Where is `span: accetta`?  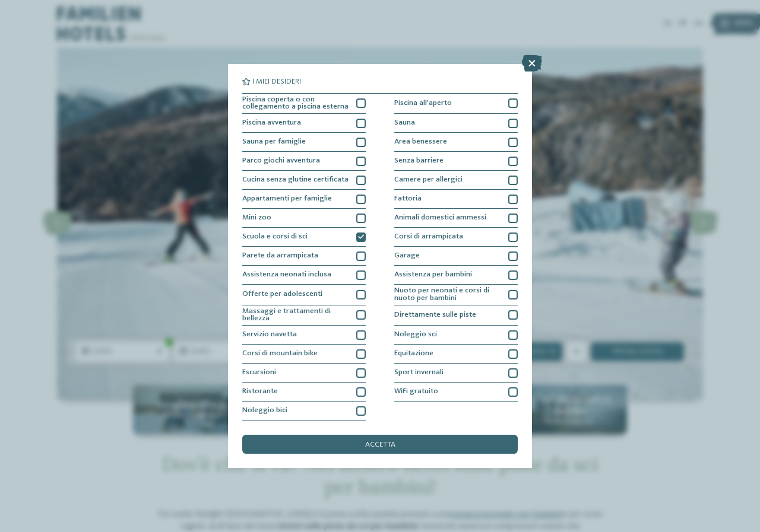 span: accetta is located at coordinates (380, 446).